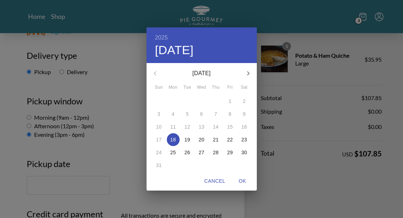 The height and width of the screenshot is (218, 403). Describe the element at coordinates (230, 88) in the screenshot. I see `span: Fri` at that location.